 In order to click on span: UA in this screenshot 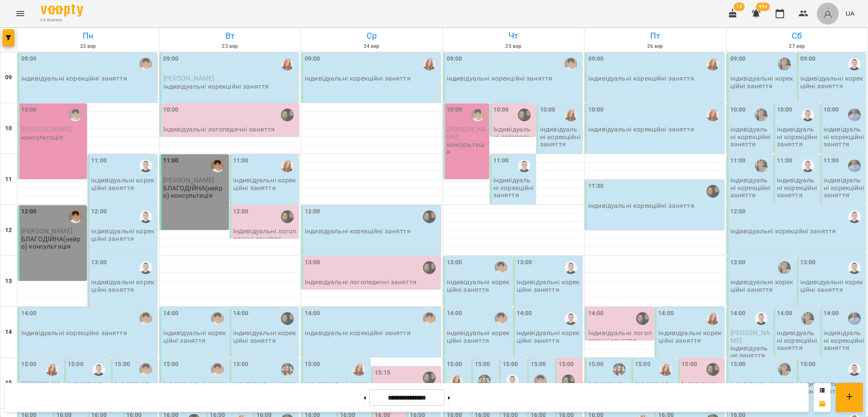, I will do `click(850, 13)`.